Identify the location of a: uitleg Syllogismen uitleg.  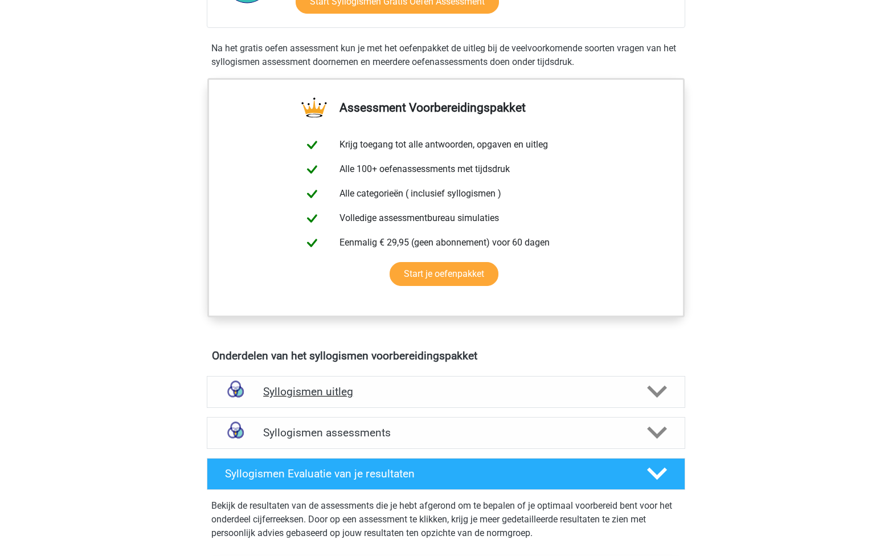
(446, 392).